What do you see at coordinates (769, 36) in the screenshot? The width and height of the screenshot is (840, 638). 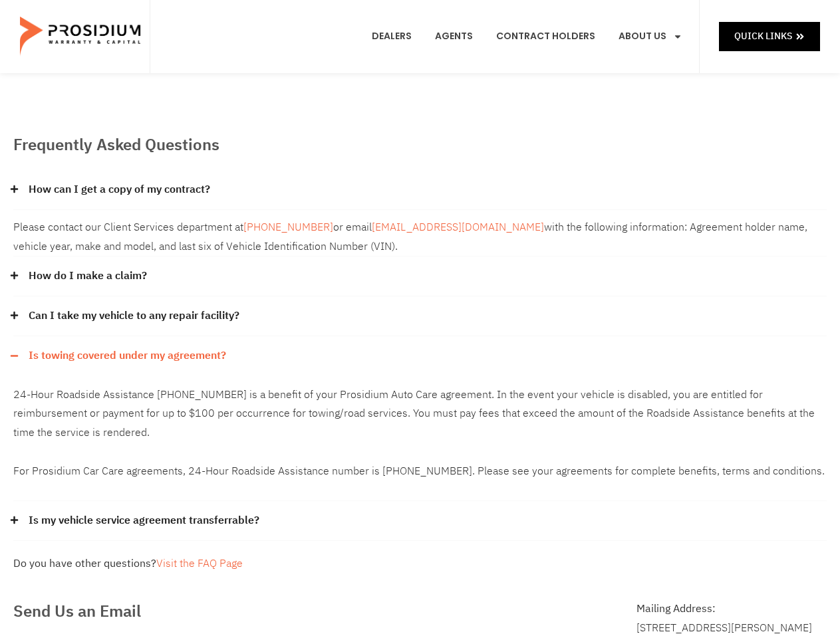 I see `a: Quick Links` at bounding box center [769, 36].